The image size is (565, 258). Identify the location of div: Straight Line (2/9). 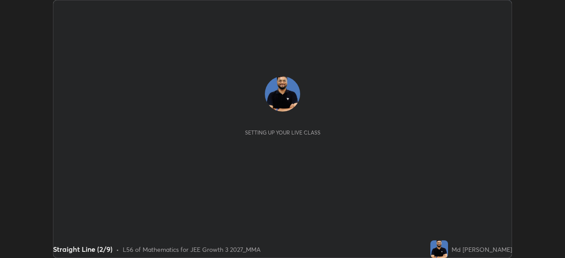
(82, 249).